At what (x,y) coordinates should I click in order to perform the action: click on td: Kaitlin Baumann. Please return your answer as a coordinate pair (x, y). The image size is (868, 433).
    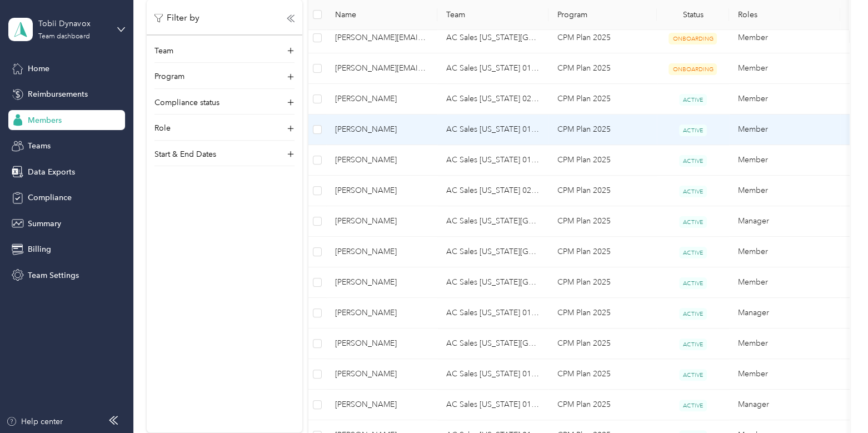
    Looking at the image, I should click on (382, 191).